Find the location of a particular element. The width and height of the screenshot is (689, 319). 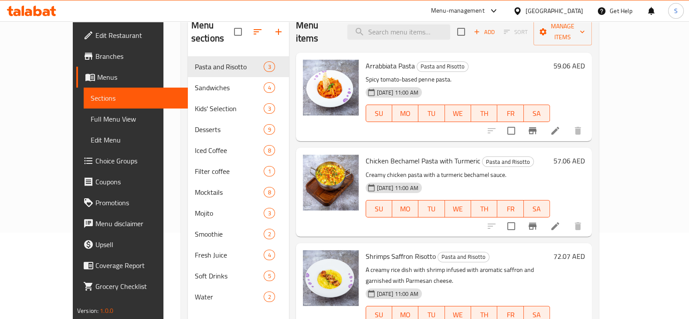

span: Mocktails is located at coordinates (229, 192).